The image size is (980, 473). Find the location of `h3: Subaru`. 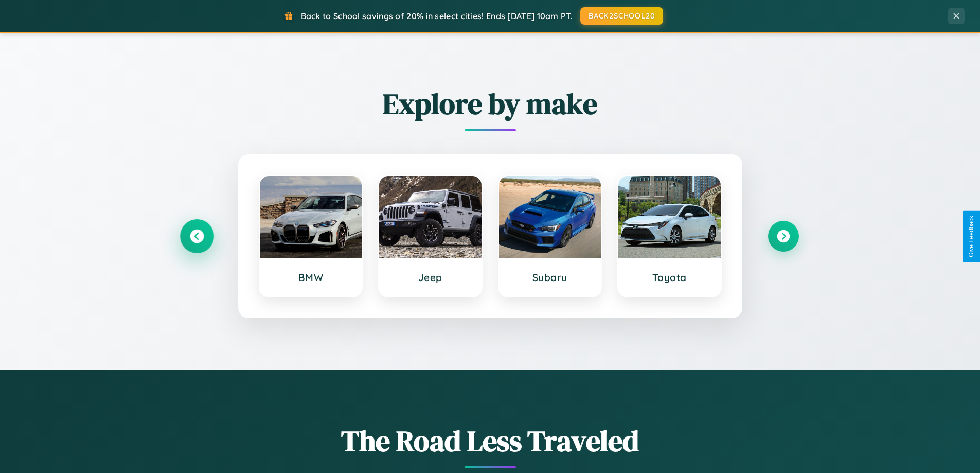

h3: Subaru is located at coordinates (550, 277).